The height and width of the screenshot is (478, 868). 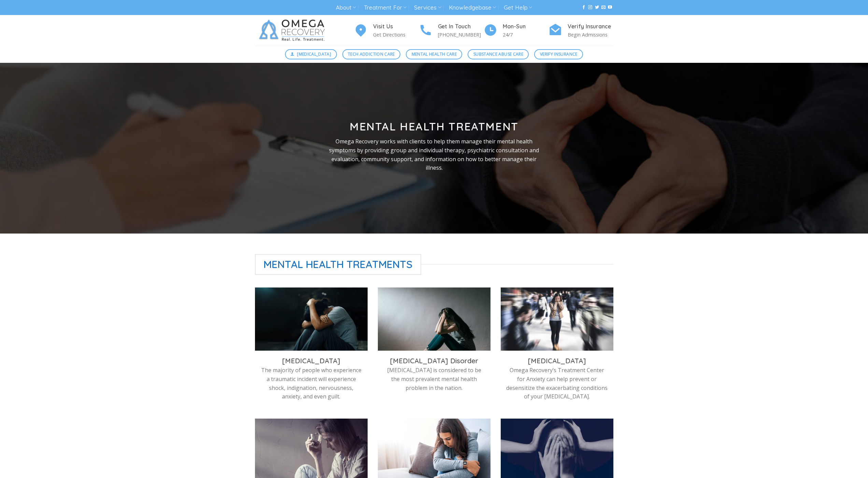 I want to click on a: Substance Abuse Care, so click(x=498, y=54).